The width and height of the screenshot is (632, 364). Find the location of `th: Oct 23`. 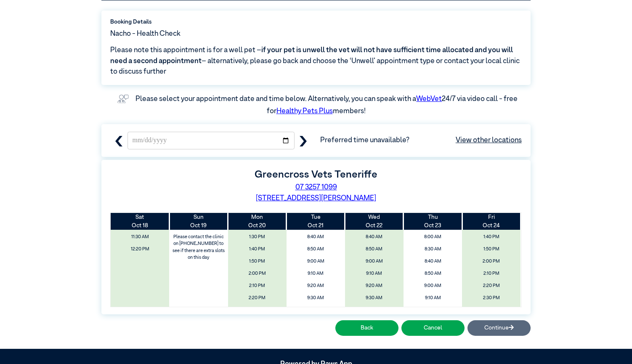

th: Oct 23 is located at coordinates (433, 221).